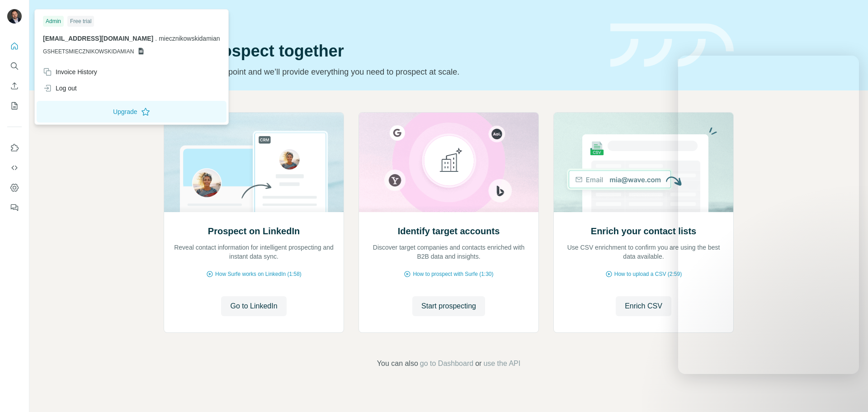 Image resolution: width=868 pixels, height=412 pixels. Describe the element at coordinates (60, 88) in the screenshot. I see `div: Log out` at that location.